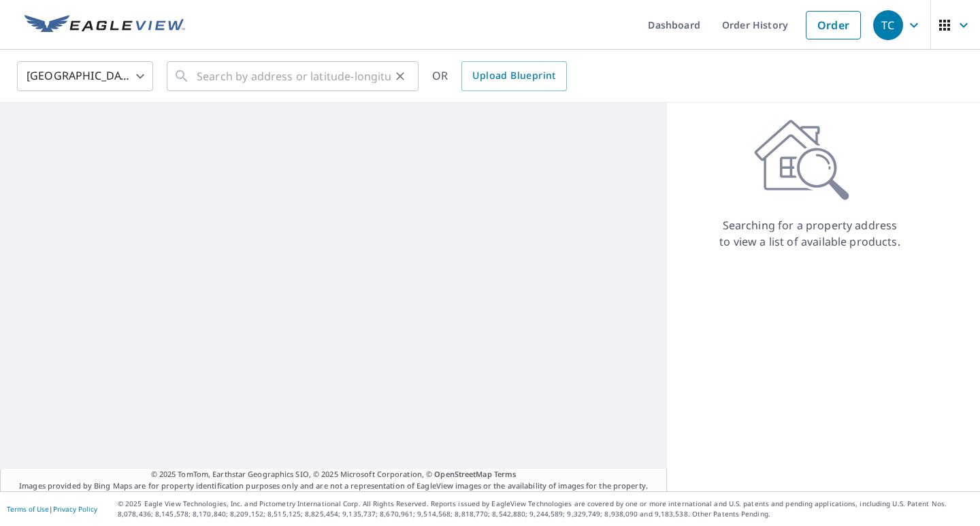  Describe the element at coordinates (514, 75) in the screenshot. I see `span: Upload Blueprint` at that location.